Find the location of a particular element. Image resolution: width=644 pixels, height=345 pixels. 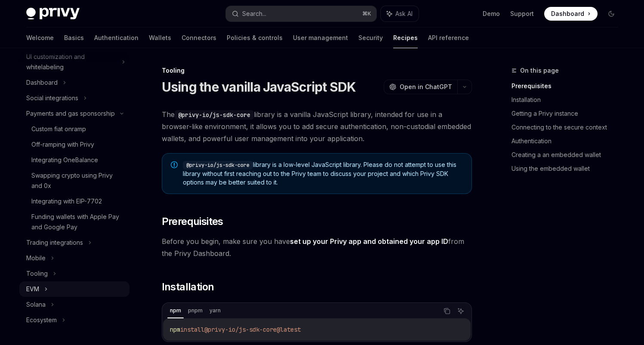

div: Swapping crypto using Privy and 0x is located at coordinates (78, 181).